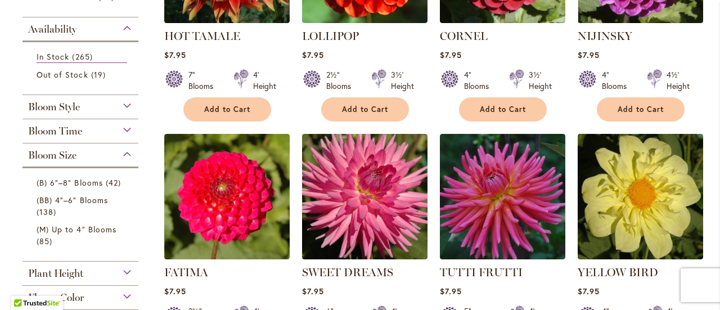 The height and width of the screenshot is (310, 720). Describe the element at coordinates (640, 196) in the screenshot. I see `img: YELLOW BIRD` at that location.